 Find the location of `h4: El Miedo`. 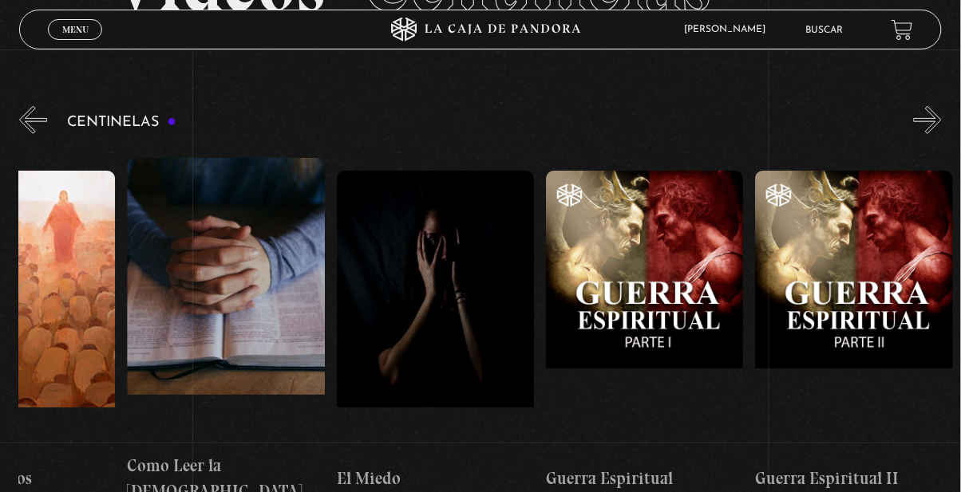

h4: El Miedo is located at coordinates (435, 479).